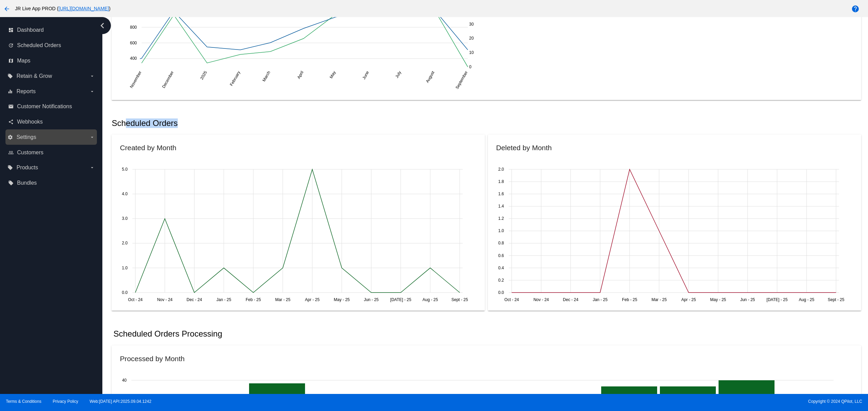 The width and height of the screenshot is (868, 411). What do you see at coordinates (856, 9) in the screenshot?
I see `mat-icon: help` at bounding box center [856, 9].